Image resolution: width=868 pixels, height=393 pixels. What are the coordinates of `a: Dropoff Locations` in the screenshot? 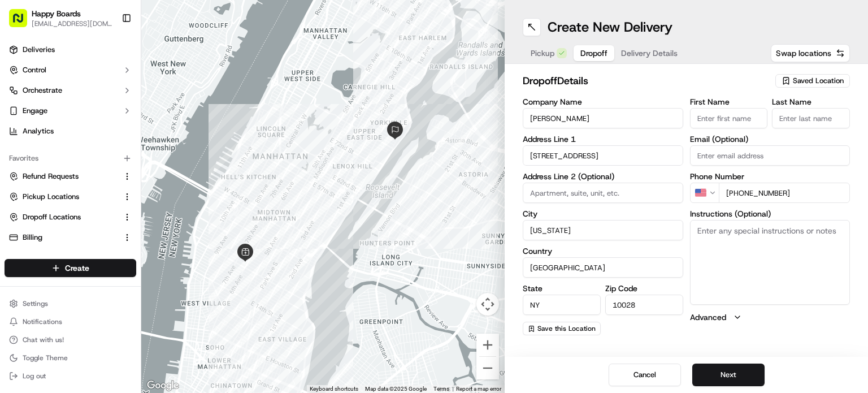 It's located at (63, 217).